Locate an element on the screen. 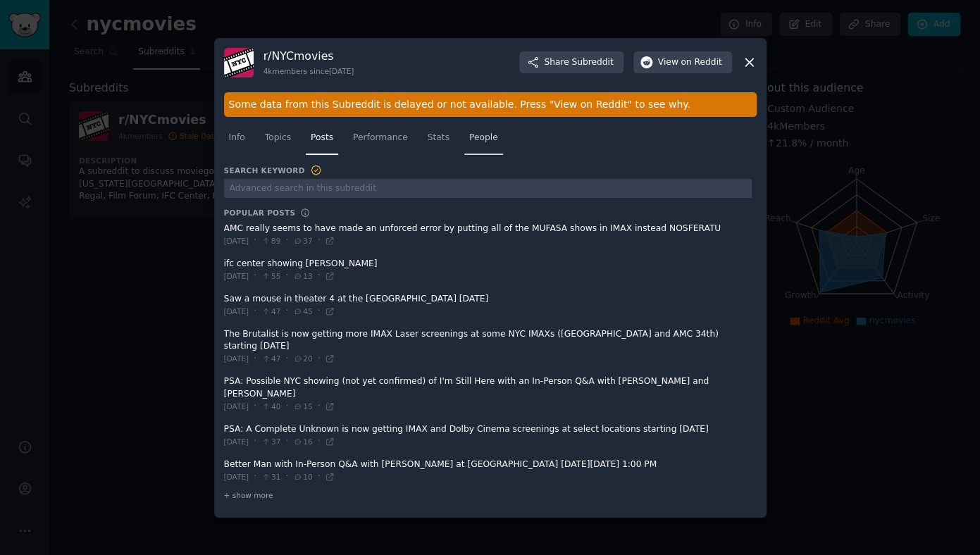 This screenshot has width=980, height=555. span: Info is located at coordinates (236, 138).